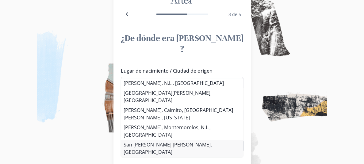 This screenshot has width=364, height=164. What do you see at coordinates (180, 71) in the screenshot?
I see `label: Lugar de nacimiento / Ciudad de origen` at bounding box center [180, 71].